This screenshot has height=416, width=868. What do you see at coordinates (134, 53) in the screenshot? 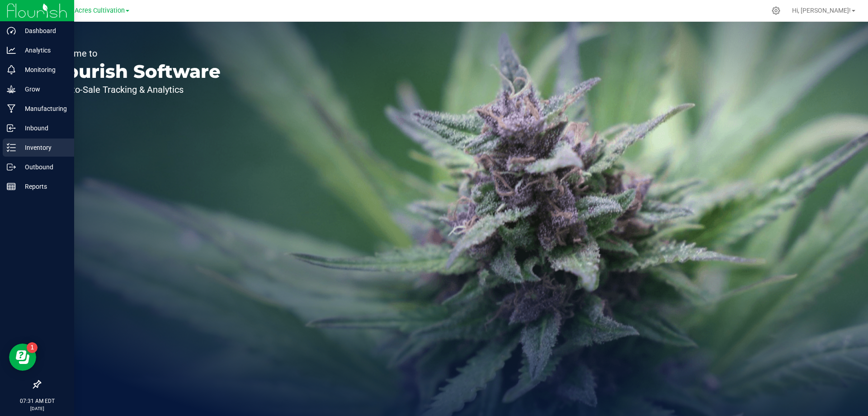
I see `p: Welcome to` at bounding box center [134, 53].